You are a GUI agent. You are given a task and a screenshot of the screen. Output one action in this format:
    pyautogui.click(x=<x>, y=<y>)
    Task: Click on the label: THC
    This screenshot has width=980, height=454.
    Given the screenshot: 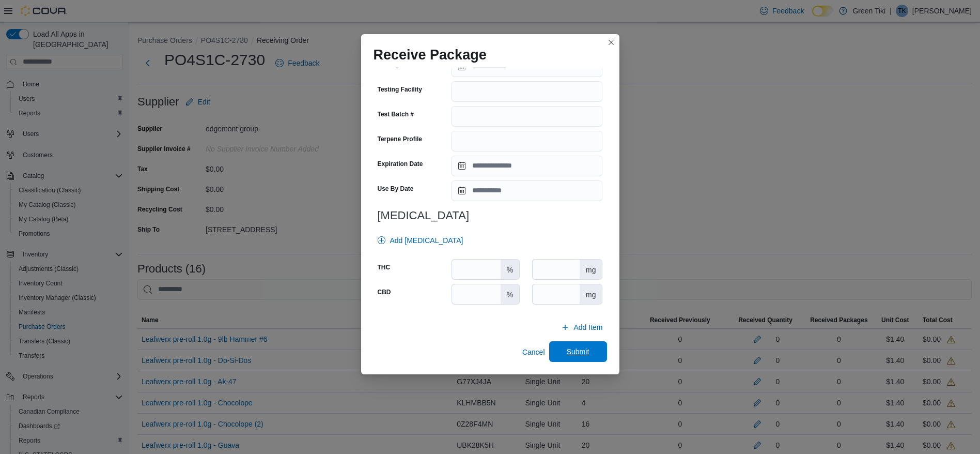 What is the action you would take?
    pyautogui.click(x=384, y=267)
    